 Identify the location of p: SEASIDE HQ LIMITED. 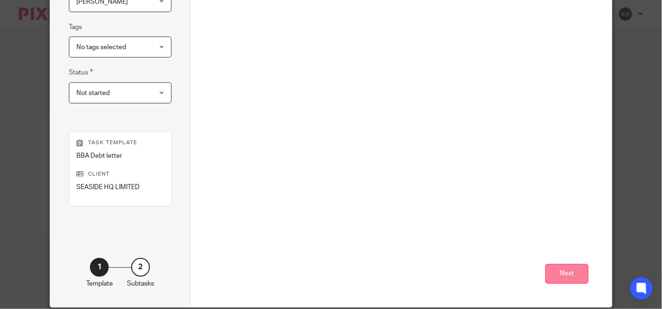
(120, 187).